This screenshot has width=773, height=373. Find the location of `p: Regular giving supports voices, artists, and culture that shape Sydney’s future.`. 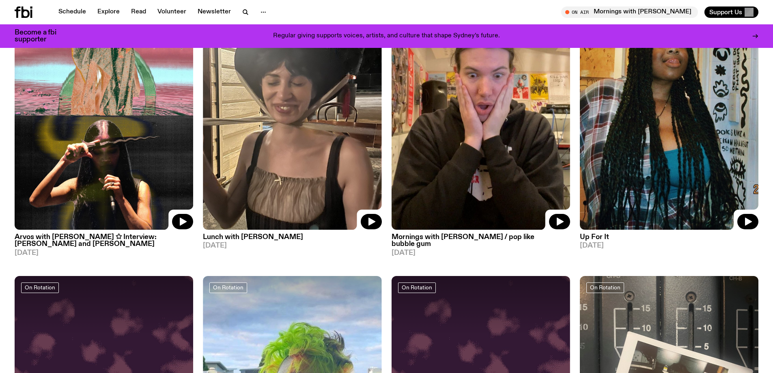

p: Regular giving supports voices, artists, and culture that shape Sydney’s future. is located at coordinates (386, 36).